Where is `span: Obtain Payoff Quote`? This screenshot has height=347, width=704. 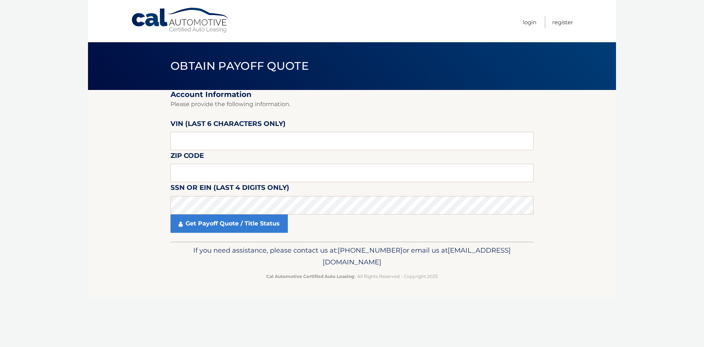
span: Obtain Payoff Quote is located at coordinates (239, 66).